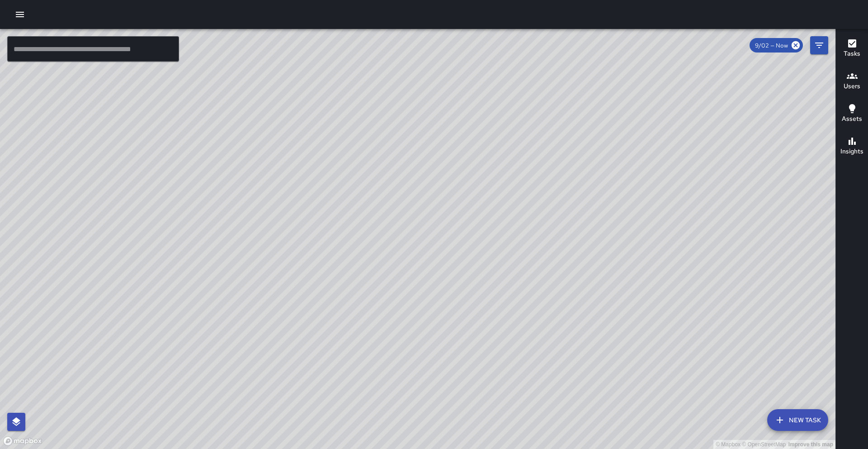 Image resolution: width=868 pixels, height=449 pixels. I want to click on button: Filters, so click(819, 46).